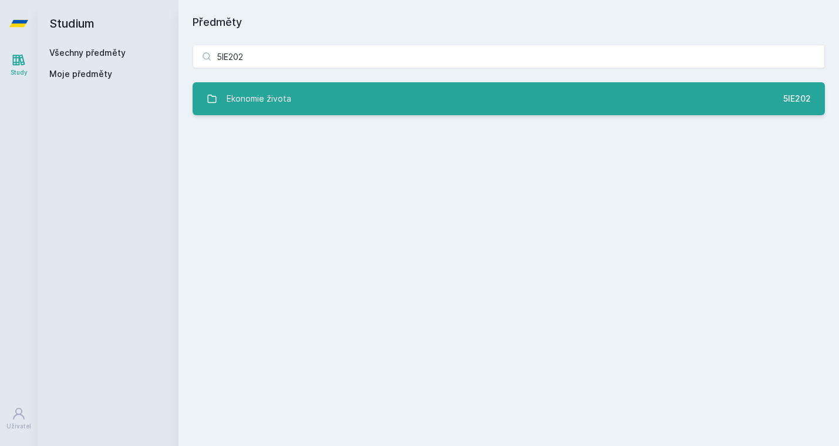 This screenshot has width=839, height=446. Describe the element at coordinates (19, 426) in the screenshot. I see `div: Uživatel` at that location.